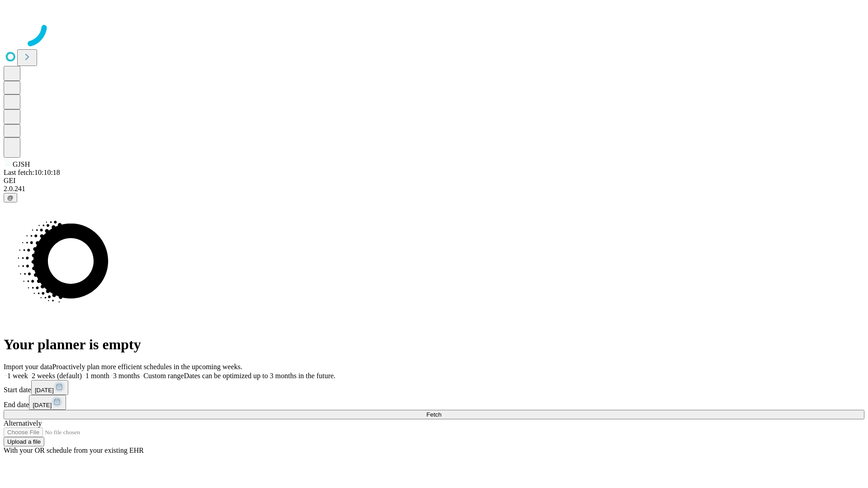 Image resolution: width=868 pixels, height=488 pixels. What do you see at coordinates (31, 172) in the screenshot?
I see `span: Last fetch: 10:10:18` at bounding box center [31, 172].